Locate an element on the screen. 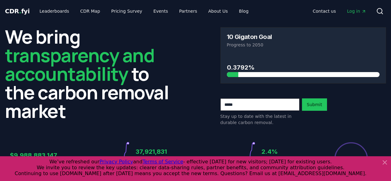 This screenshot has height=181, width=391. h2: We bring to the carbon removal market is located at coordinates (88, 74).